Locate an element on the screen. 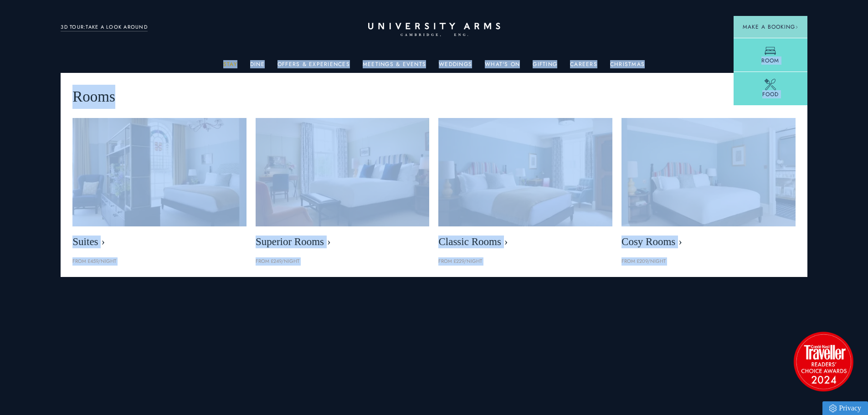 This screenshot has width=868, height=415. a: image-0c4e569bfe2498b75de12d7d88bf10a1f5f839d4-400x250-jpg Cosy Rooms is located at coordinates (708, 185).